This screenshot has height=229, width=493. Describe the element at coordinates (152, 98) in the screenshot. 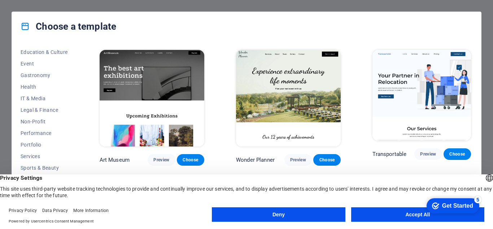

I see `img: Art Museum` at that location.